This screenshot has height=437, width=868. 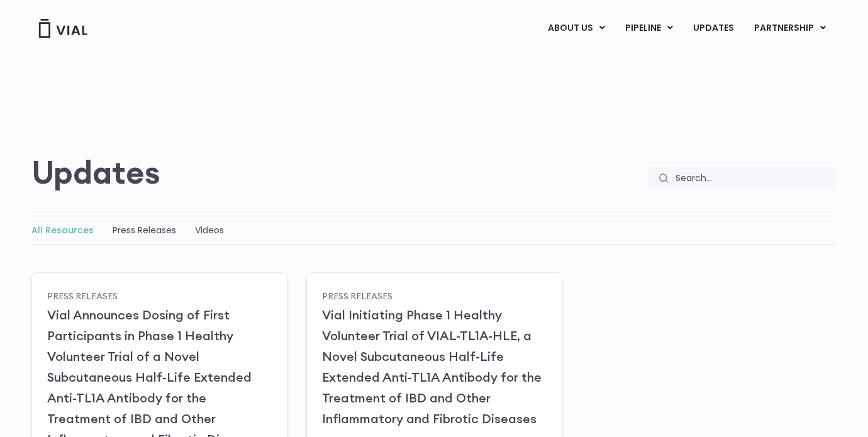 I want to click on a: PARTNERSHIPMenu Toggle, so click(x=790, y=29).